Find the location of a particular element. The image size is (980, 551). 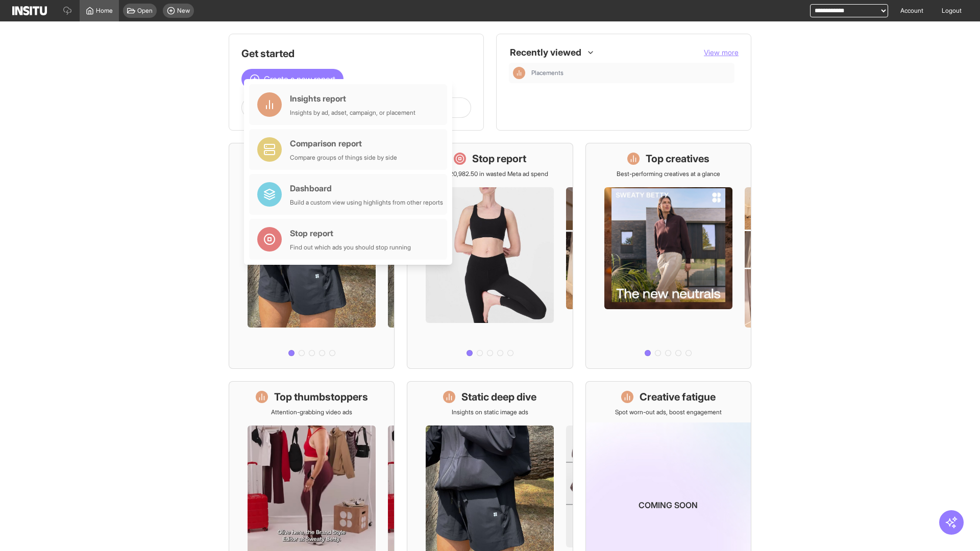

span: Home is located at coordinates (104, 11).